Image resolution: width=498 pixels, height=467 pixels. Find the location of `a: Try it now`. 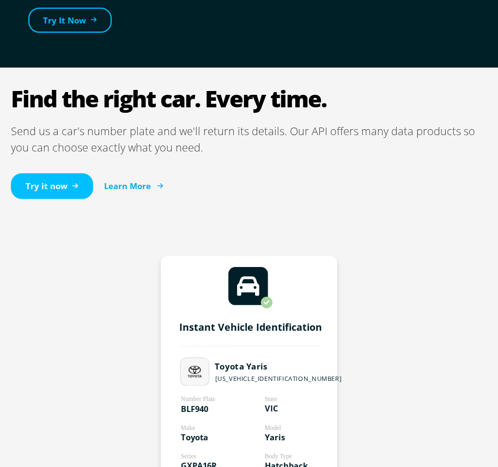

a: Try it now is located at coordinates (52, 186).